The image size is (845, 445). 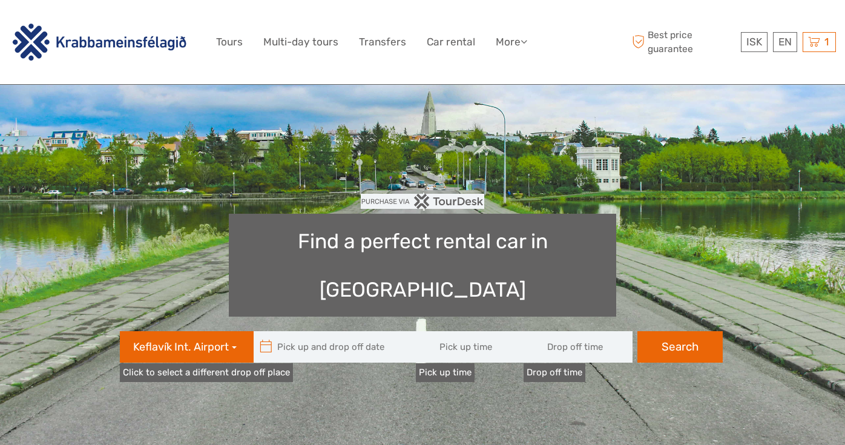 I want to click on a: Click to select a different drop off place, so click(x=206, y=372).